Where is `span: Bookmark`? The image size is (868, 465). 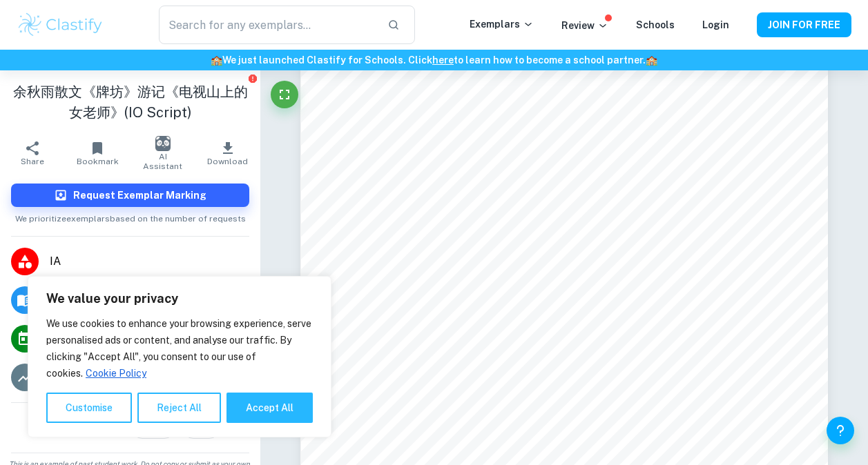 span: Bookmark is located at coordinates (98, 161).